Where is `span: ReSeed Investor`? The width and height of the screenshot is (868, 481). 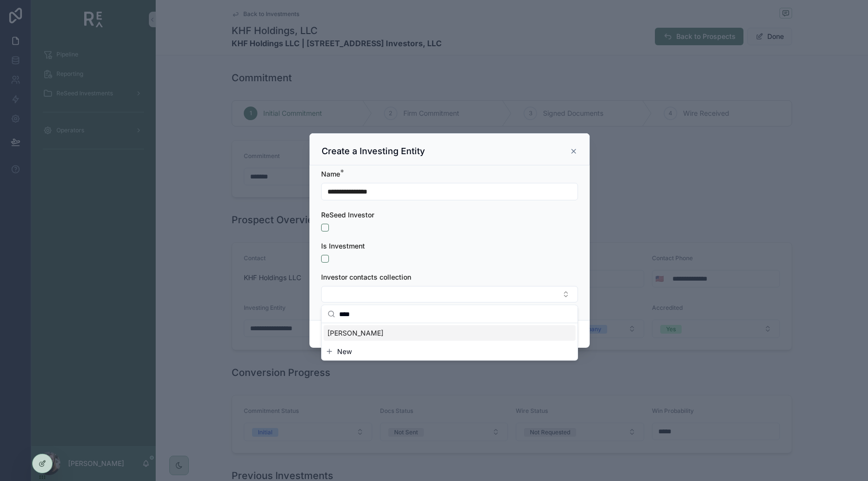
span: ReSeed Investor is located at coordinates (348, 214).